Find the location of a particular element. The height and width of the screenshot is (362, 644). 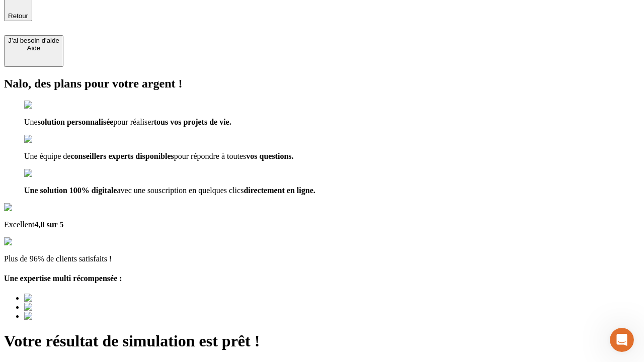

div: Aide is located at coordinates (33, 47).